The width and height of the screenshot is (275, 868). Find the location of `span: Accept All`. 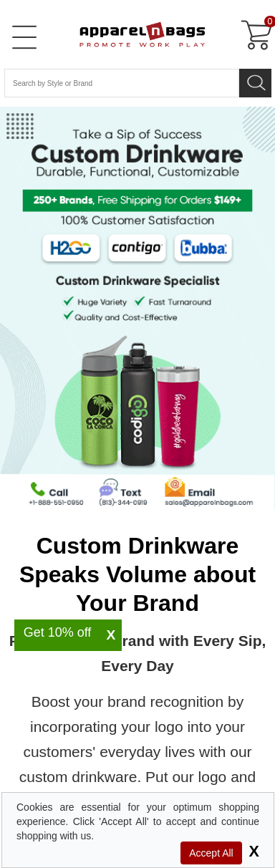

span: Accept All is located at coordinates (211, 853).